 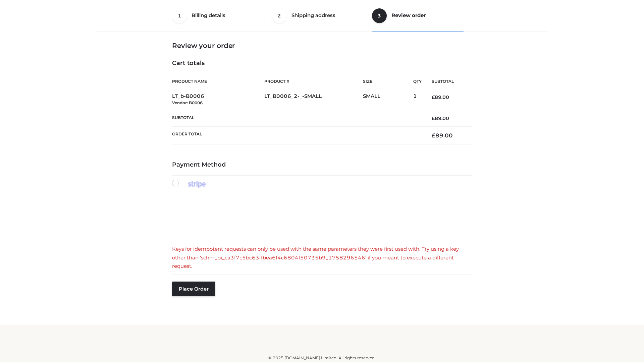 I want to click on div: Keys for idempotent requests can only be used with the same parameters they were first used with...., so click(x=322, y=257).